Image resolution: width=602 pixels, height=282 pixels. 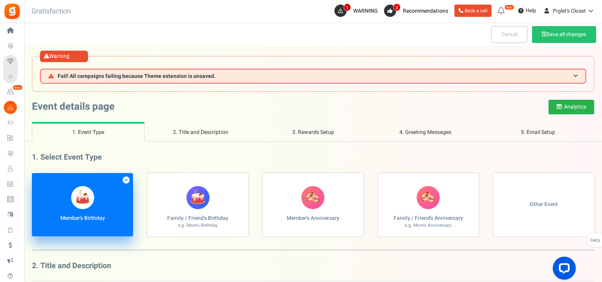 What do you see at coordinates (313, 266) in the screenshot?
I see `h3: 2. Title and Description` at bounding box center [313, 266].